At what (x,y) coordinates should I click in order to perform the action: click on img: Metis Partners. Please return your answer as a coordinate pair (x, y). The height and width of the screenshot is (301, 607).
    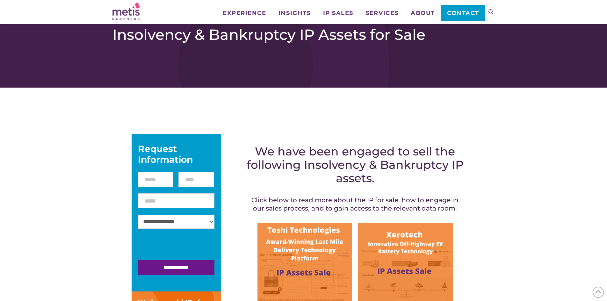
    Looking at the image, I should click on (126, 11).